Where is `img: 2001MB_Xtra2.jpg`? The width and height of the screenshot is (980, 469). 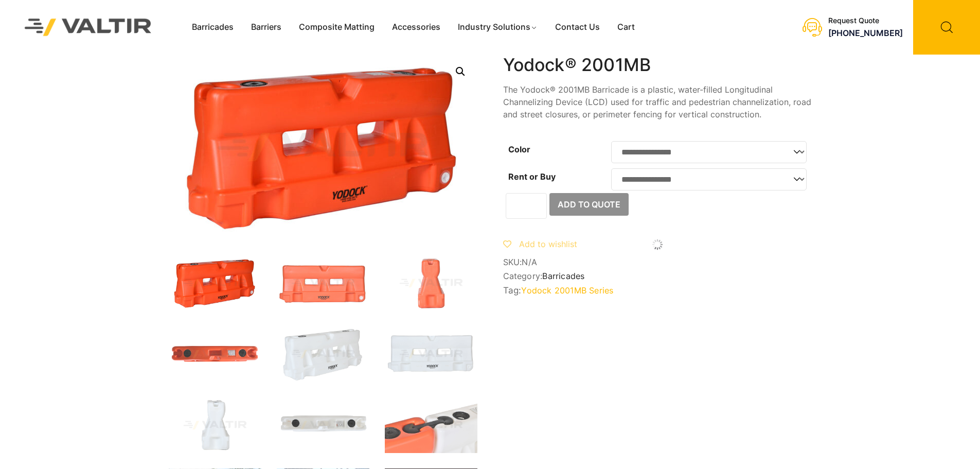 img: 2001MB_Xtra2.jpg is located at coordinates (431, 425).